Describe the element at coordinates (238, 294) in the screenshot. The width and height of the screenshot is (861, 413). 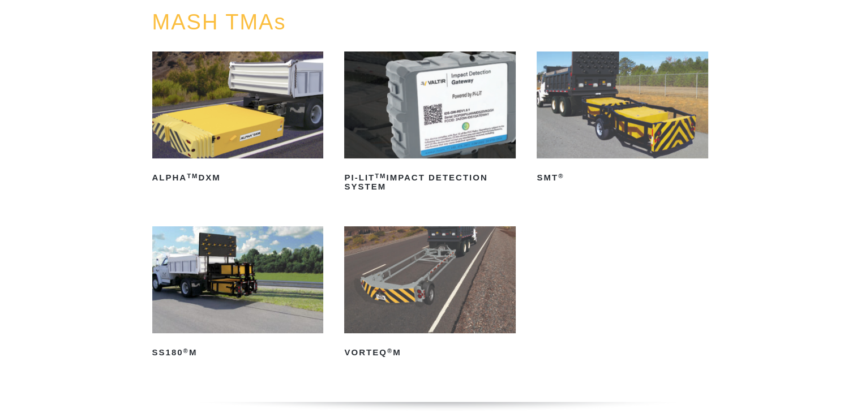
I see `a: SS180®M` at that location.